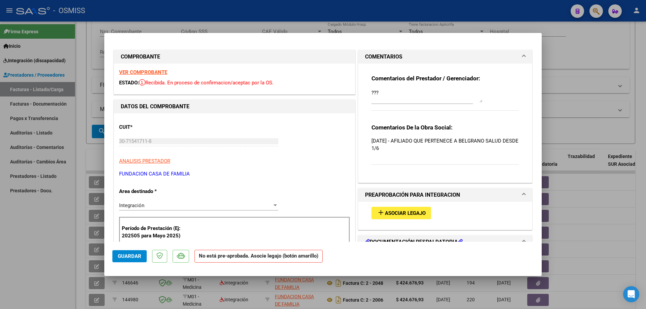  I want to click on span: Guardar, so click(130, 257).